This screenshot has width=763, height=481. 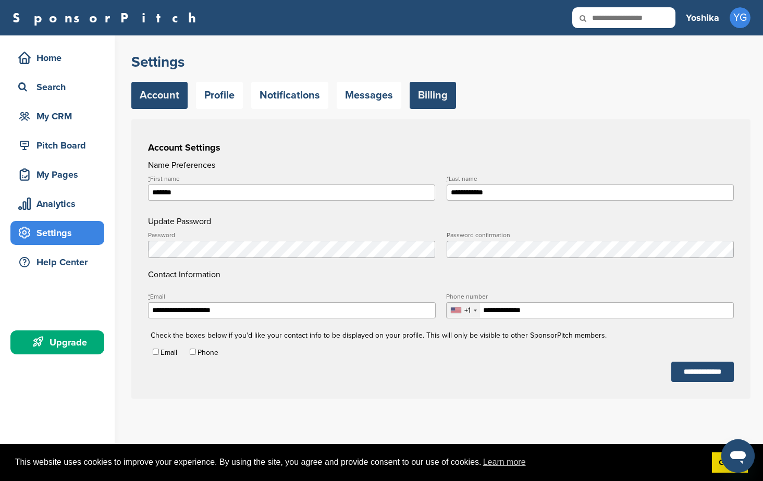 I want to click on h3: Account Settings, so click(x=441, y=147).